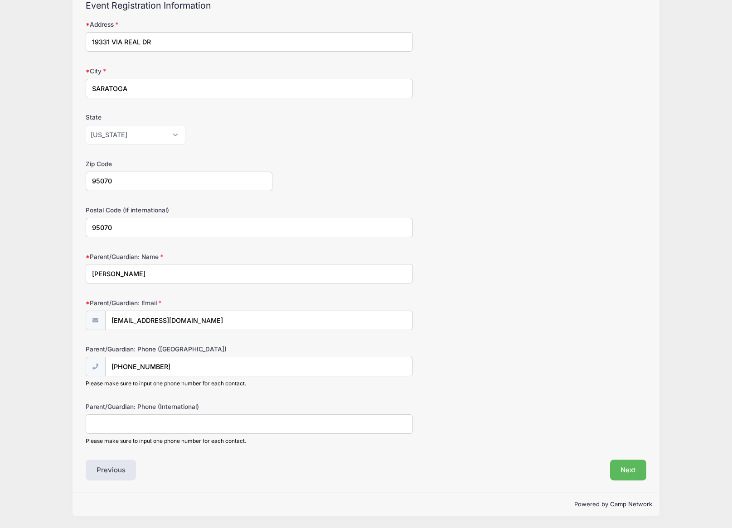 The width and height of the screenshot is (732, 528). I want to click on label: Parent/Guardian: Name, so click(179, 257).